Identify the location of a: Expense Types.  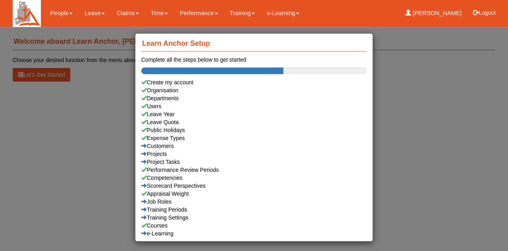
(254, 138).